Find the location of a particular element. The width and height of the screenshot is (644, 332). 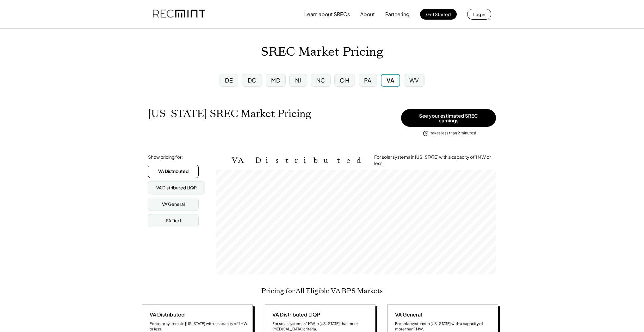

div: DE is located at coordinates (229, 80).